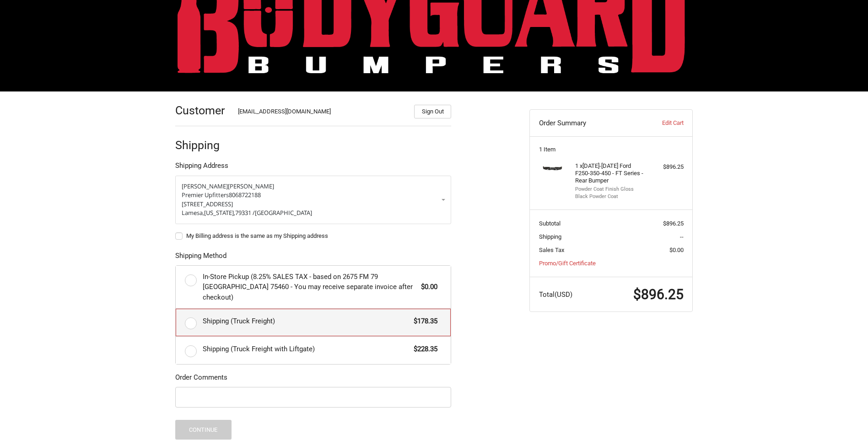 This screenshot has width=868, height=440. I want to click on a: Edit Cart, so click(660, 123).